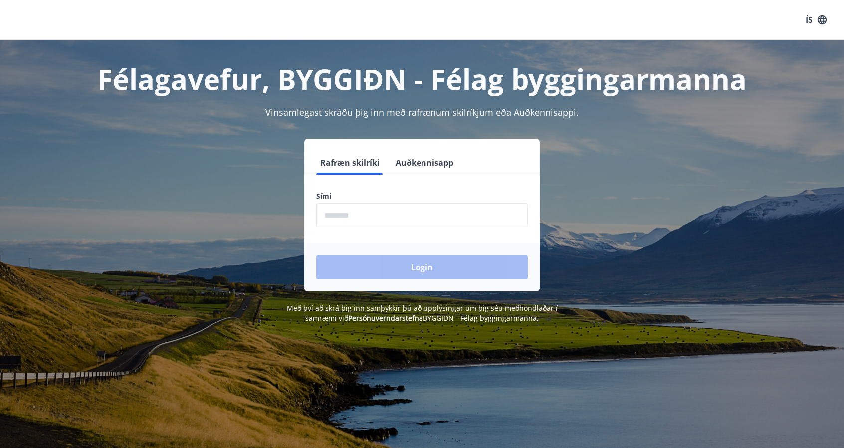 Image resolution: width=844 pixels, height=448 pixels. Describe the element at coordinates (422, 313) in the screenshot. I see `span: Með því að skrá þig inn samþykkir þú að upplýsingar um þig séu meðhöndlaðar í samræmi við BYGGIÐN...` at that location.